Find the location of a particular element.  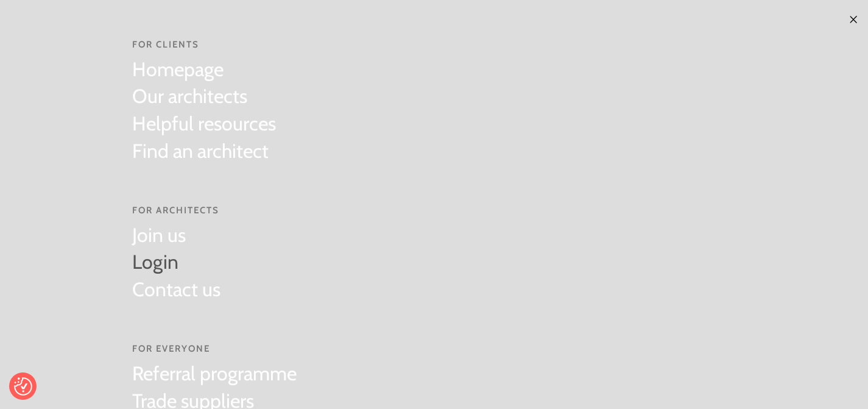

a: Contact us is located at coordinates (176, 289).